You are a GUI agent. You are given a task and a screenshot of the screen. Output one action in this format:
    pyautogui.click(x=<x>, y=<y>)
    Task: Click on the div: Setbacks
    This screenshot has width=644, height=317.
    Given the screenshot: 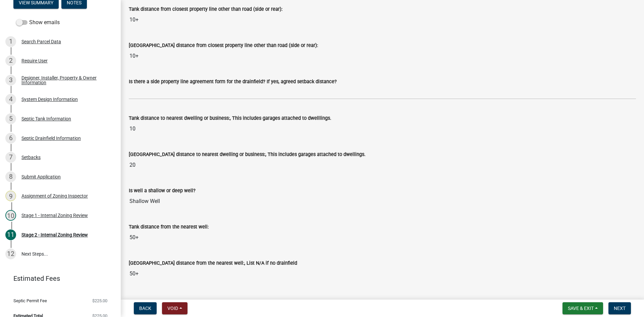 What is the action you would take?
    pyautogui.click(x=30, y=158)
    